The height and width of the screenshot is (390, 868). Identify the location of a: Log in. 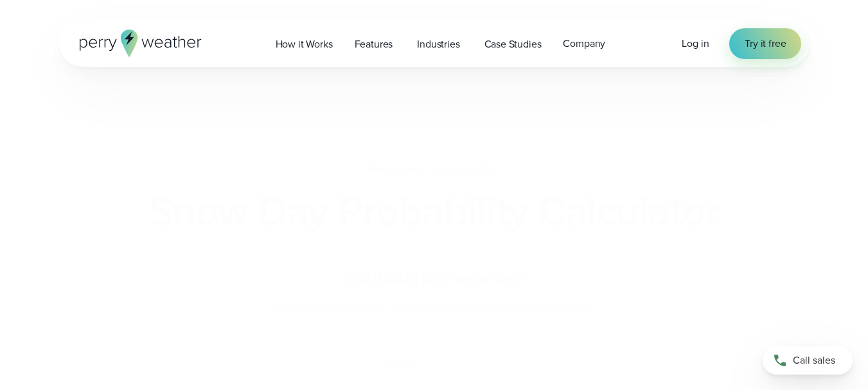
(695, 43).